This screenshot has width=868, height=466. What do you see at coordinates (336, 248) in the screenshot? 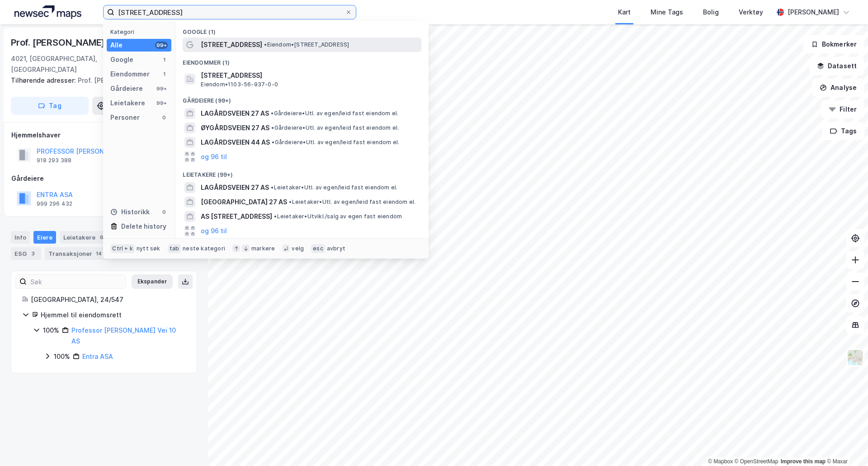
I see `div: avbryt` at bounding box center [336, 248].